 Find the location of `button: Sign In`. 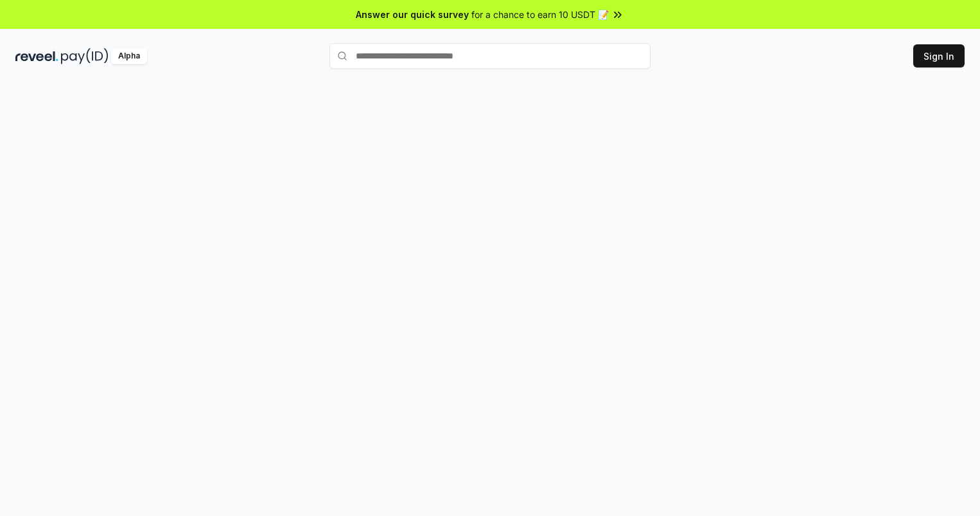

button: Sign In is located at coordinates (939, 56).